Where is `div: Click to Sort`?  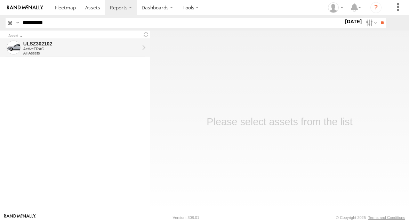
div: Click to Sort is located at coordinates (74, 36).